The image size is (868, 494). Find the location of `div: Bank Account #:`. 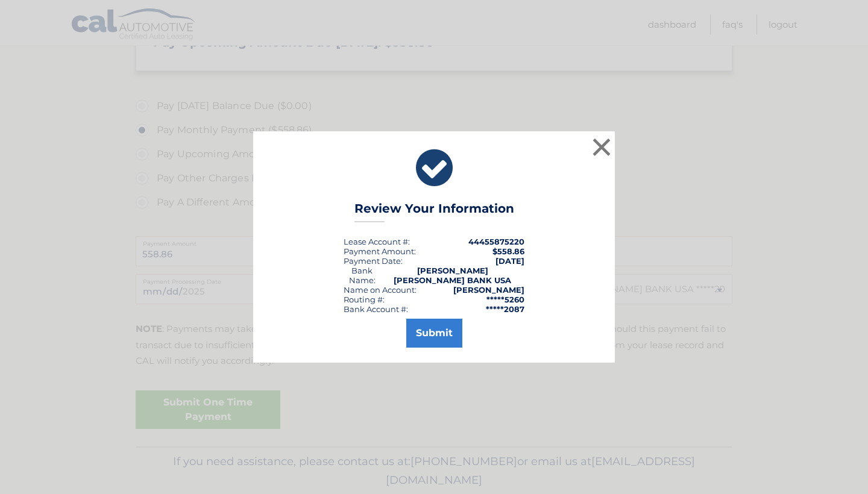

div: Bank Account #: is located at coordinates (376, 309).